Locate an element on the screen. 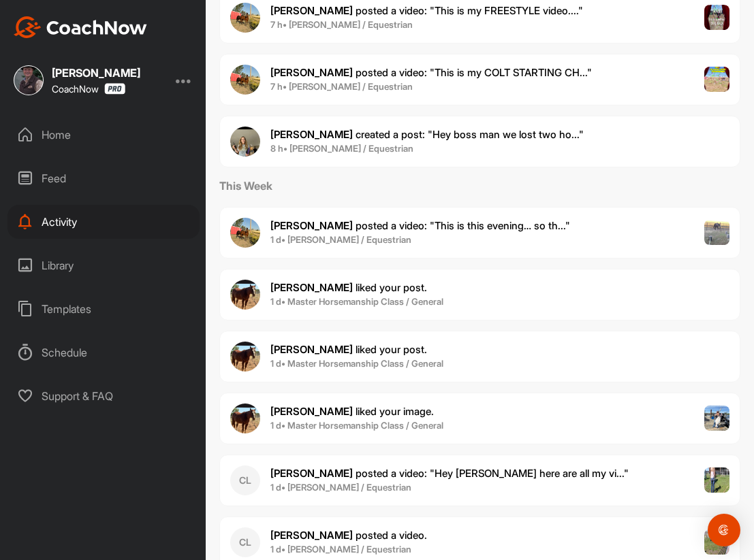 This screenshot has width=754, height=560. span: posted a video : " This is this evening… so th... " is located at coordinates (420, 226).